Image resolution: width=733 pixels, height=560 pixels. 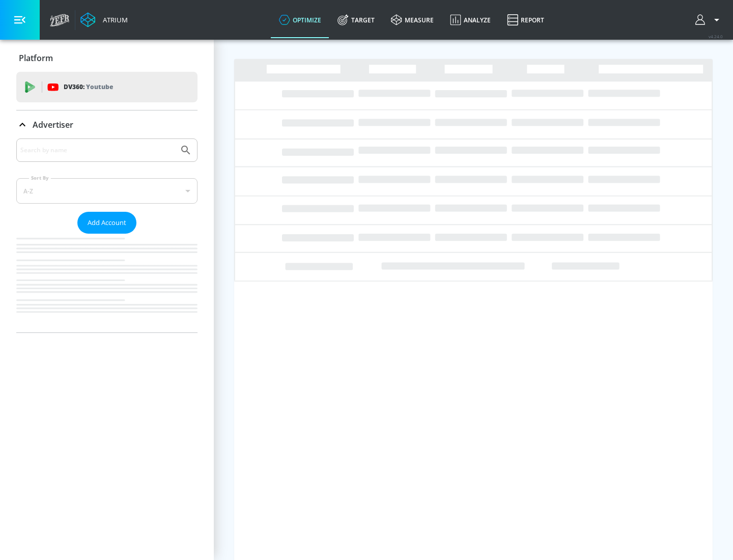 I want to click on nav: list of Advertiser, so click(x=107, y=283).